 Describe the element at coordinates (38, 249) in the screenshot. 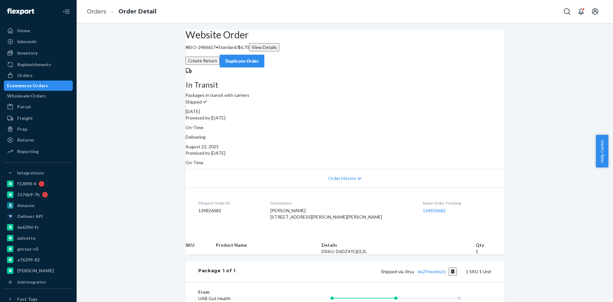

I see `a: gnzsuz-v5` at that location.